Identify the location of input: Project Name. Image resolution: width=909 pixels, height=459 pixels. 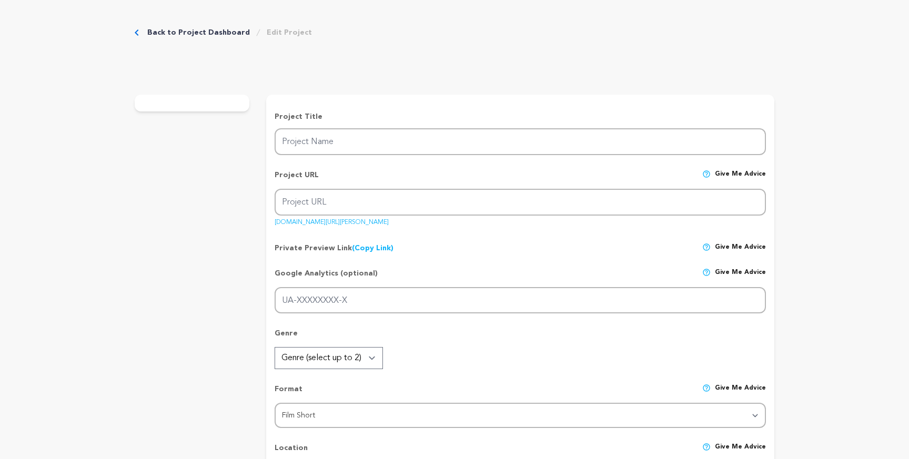
(520, 142).